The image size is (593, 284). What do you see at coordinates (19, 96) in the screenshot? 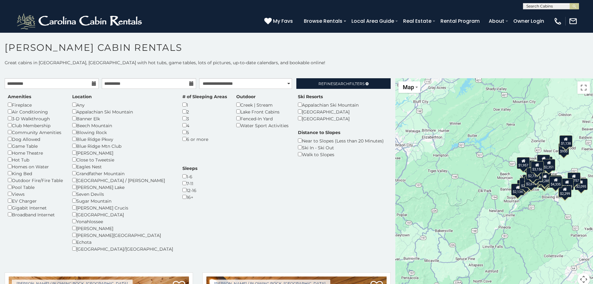
I see `label: Amenities` at bounding box center [19, 96].